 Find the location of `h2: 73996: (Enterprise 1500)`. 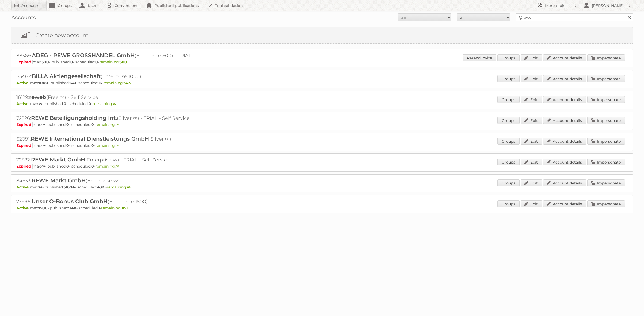

h2: 73996: (Enterprise 1500) is located at coordinates (110, 202).